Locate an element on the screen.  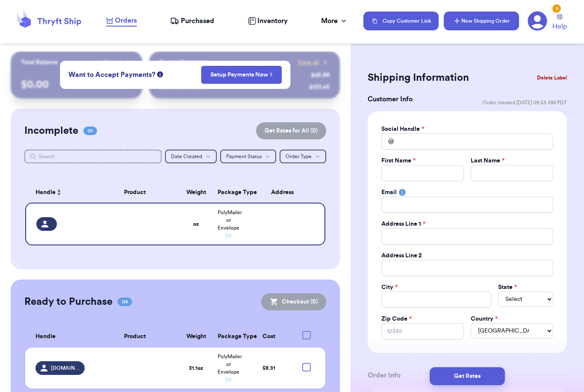
button: New Shipping Order is located at coordinates (481, 21).